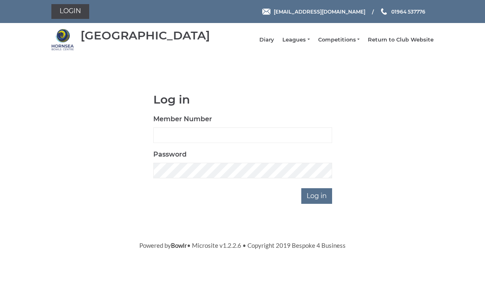  What do you see at coordinates (317, 196) in the screenshot?
I see `input: Log in` at bounding box center [317, 196].